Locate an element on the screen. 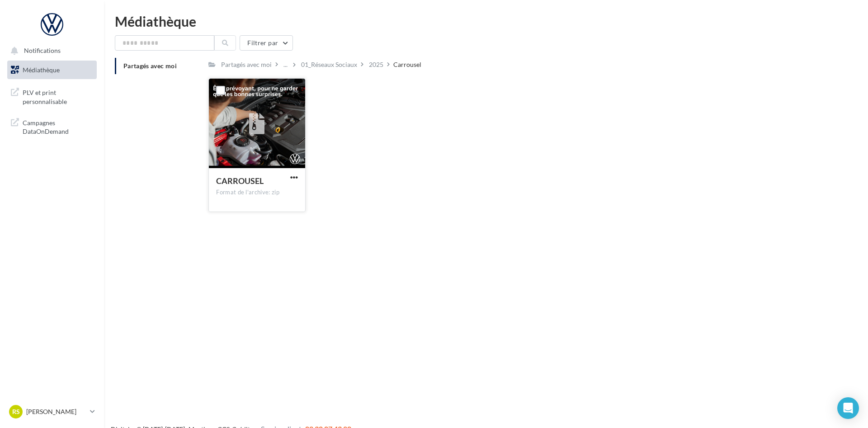  span: Médiathèque is located at coordinates (41, 69).